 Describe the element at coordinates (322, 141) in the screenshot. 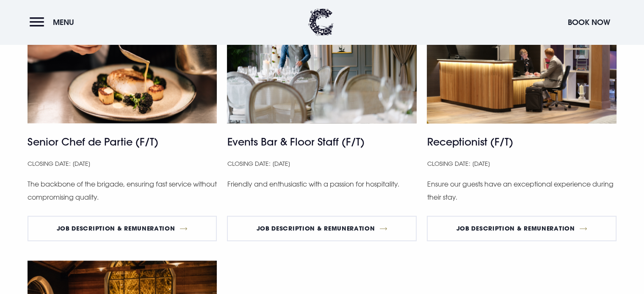

I see `h4: Events Bar & Floor Staff (F/T)` at that location.